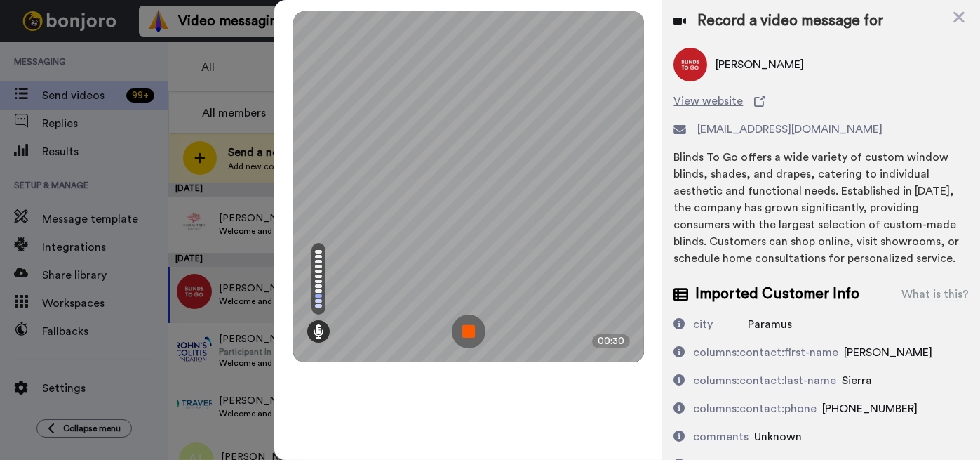 Image resolution: width=980 pixels, height=460 pixels. I want to click on div: columns:contact:first-name, so click(765, 353).